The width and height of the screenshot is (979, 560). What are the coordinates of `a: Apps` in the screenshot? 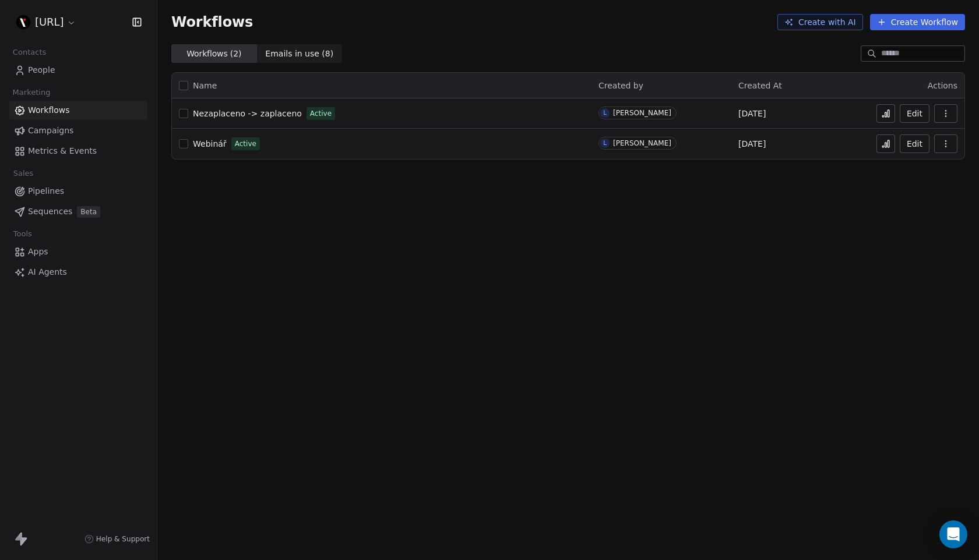 It's located at (78, 251).